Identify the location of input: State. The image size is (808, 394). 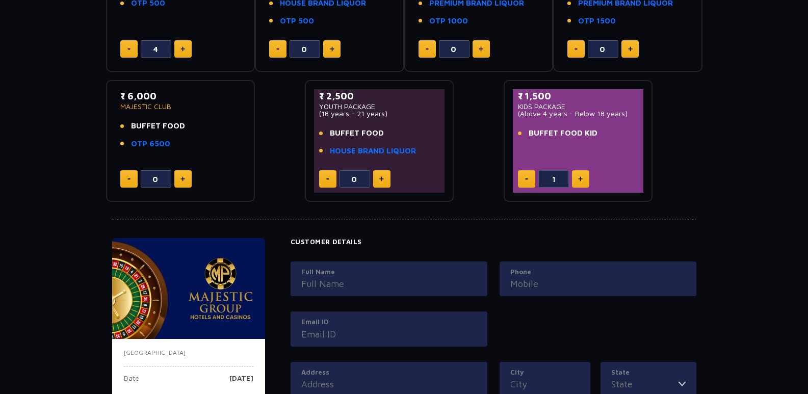
(644, 384).